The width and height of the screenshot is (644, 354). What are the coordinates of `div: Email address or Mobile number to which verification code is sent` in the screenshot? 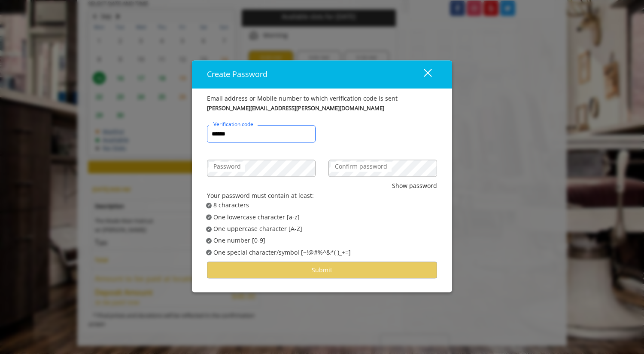 It's located at (322, 99).